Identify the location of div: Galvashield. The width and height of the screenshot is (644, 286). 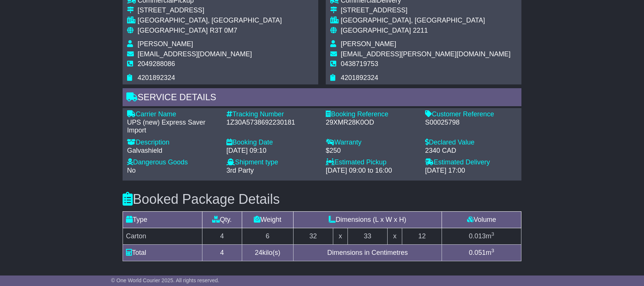
(173, 151).